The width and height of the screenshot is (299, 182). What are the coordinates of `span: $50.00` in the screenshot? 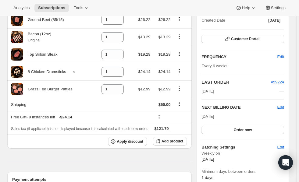 It's located at (164, 104).